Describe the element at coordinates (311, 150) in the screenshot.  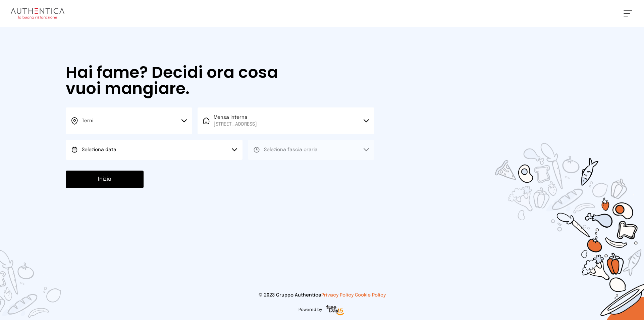
I see `button: Seleziona fascia oraria` at that location.